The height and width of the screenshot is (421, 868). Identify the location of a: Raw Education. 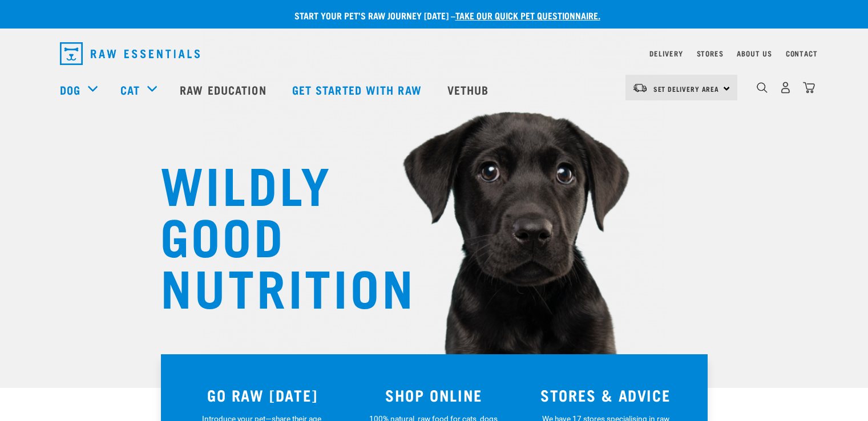
(225, 90).